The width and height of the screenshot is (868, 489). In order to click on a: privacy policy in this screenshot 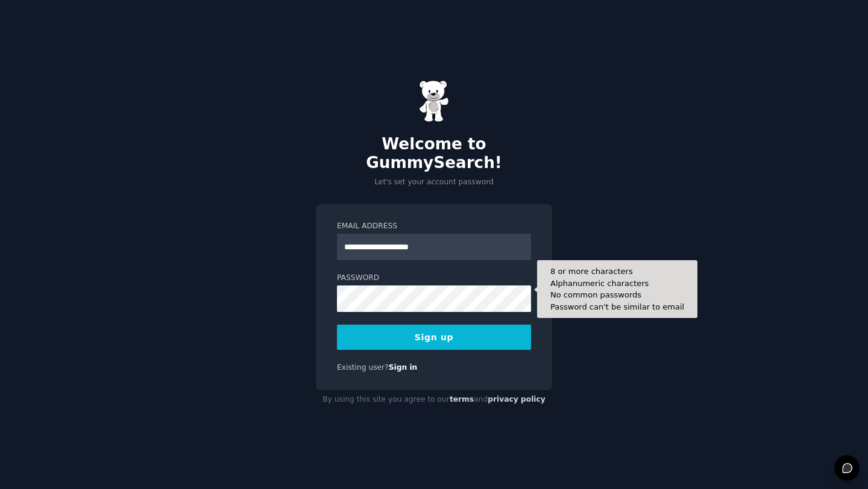, I will do `click(516, 399)`.